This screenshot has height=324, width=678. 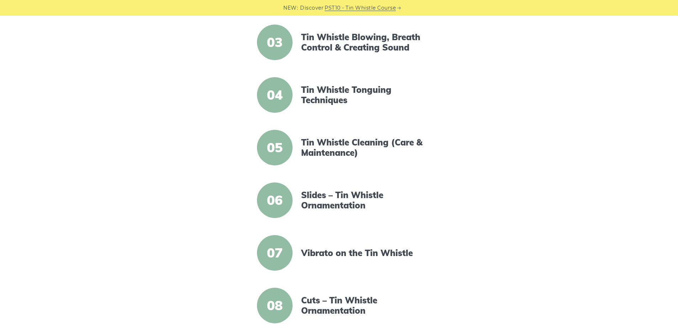 What do you see at coordinates (363, 42) in the screenshot?
I see `a: Tin Whistle Blowing, Breath Control & Creating Sound` at bounding box center [363, 42].